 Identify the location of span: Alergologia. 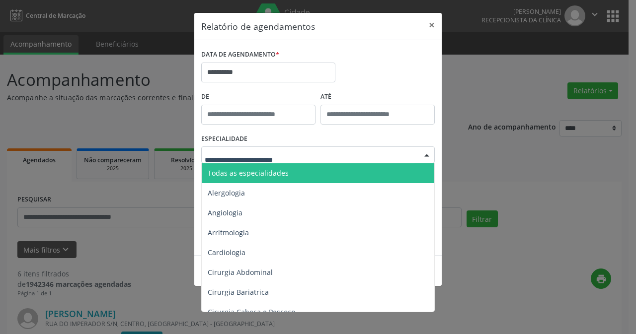
(226, 193).